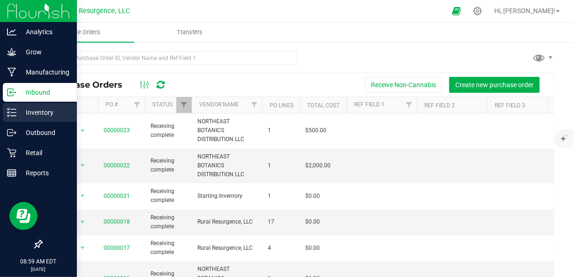 This screenshot has height=277, width=573. What do you see at coordinates (315, 130) in the screenshot?
I see `span: $500.00` at bounding box center [315, 130].